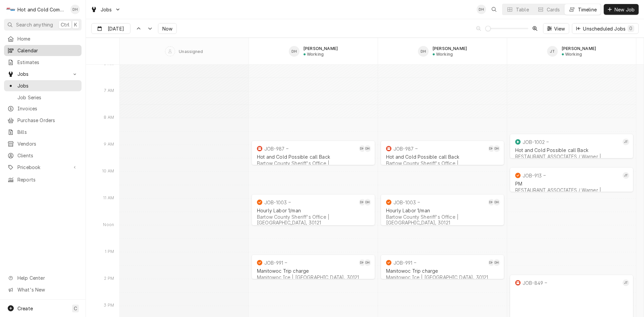 The width and height of the screenshot is (644, 317). Describe the element at coordinates (167, 28) in the screenshot. I see `span: Now` at that location.